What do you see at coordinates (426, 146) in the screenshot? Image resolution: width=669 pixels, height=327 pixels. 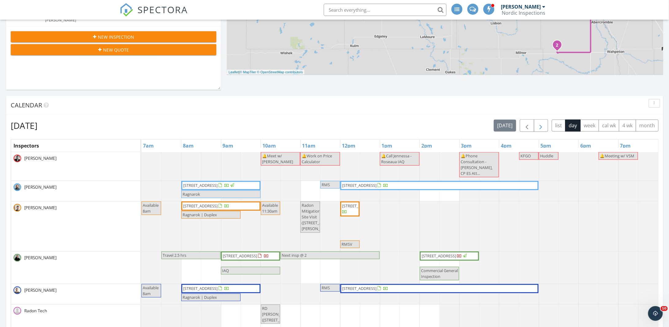 I see `a: 2pm` at bounding box center [426, 146].